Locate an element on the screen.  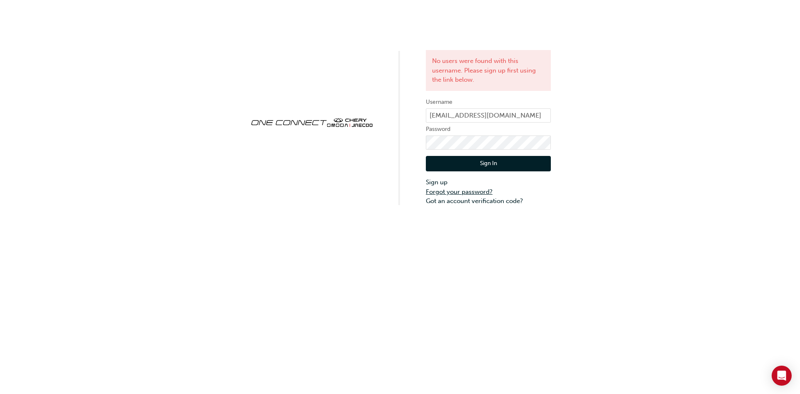
label: Username is located at coordinates (488, 102).